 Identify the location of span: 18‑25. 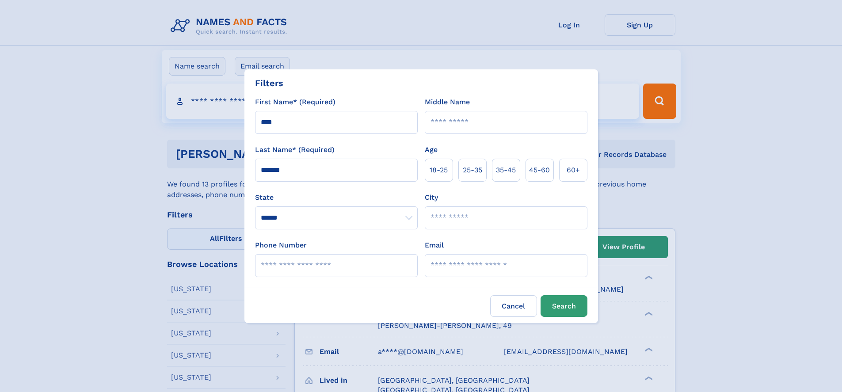
(438, 170).